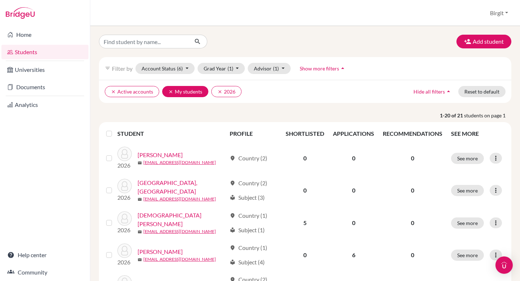 Image resolution: width=520 pixels, height=281 pixels. What do you see at coordinates (125, 186) in the screenshot?
I see `img: Ferrara, Carolina` at bounding box center [125, 186].